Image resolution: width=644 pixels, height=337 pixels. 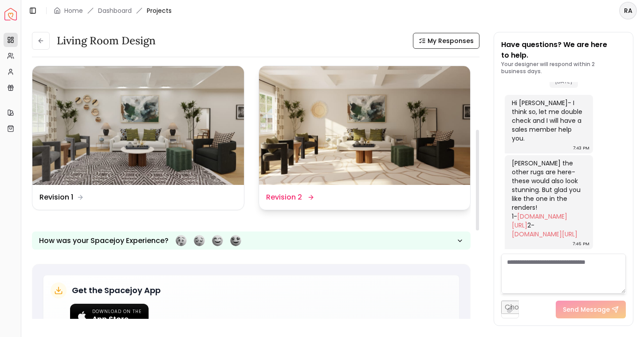 What do you see at coordinates (138, 138) in the screenshot?
I see `a: Revision 1Revision 1` at bounding box center [138, 138].